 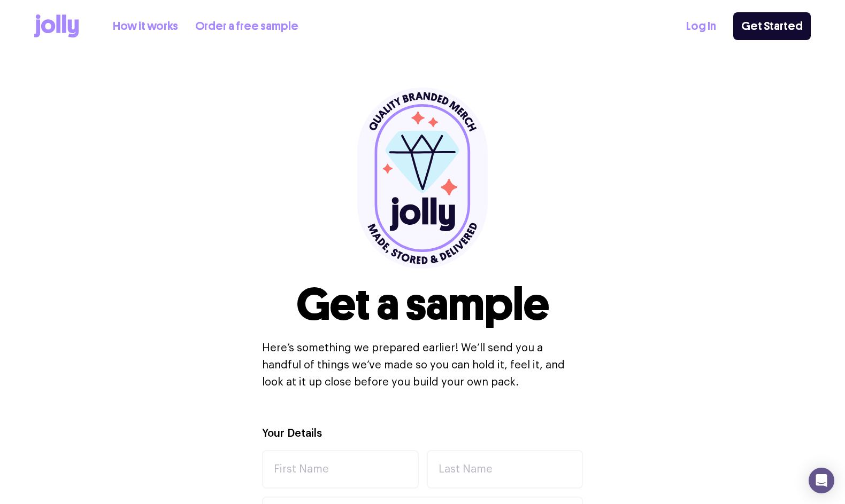 What do you see at coordinates (146, 26) in the screenshot?
I see `a: How it works` at bounding box center [146, 26].